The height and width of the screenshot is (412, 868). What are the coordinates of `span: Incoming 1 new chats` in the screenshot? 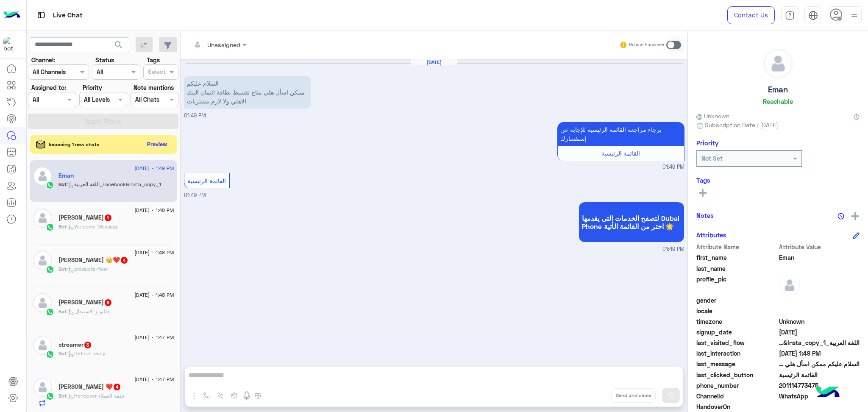 It's located at (73, 145).